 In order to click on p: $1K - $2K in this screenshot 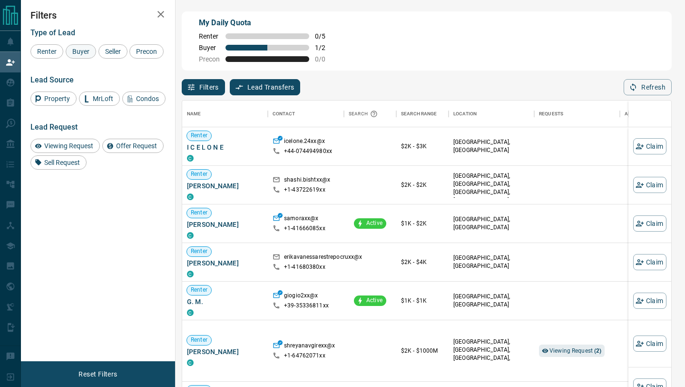, I will do `click(423, 223)`.